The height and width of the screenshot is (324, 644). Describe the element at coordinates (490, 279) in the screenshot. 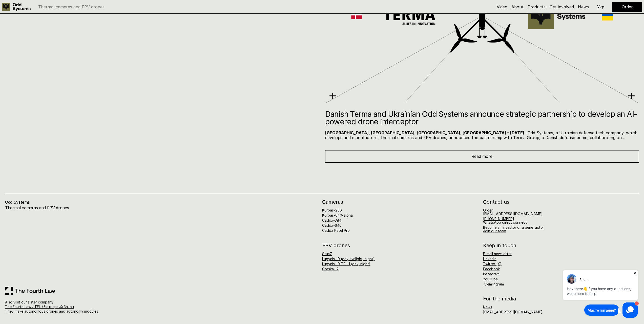

I see `a: YouTube` at that location.